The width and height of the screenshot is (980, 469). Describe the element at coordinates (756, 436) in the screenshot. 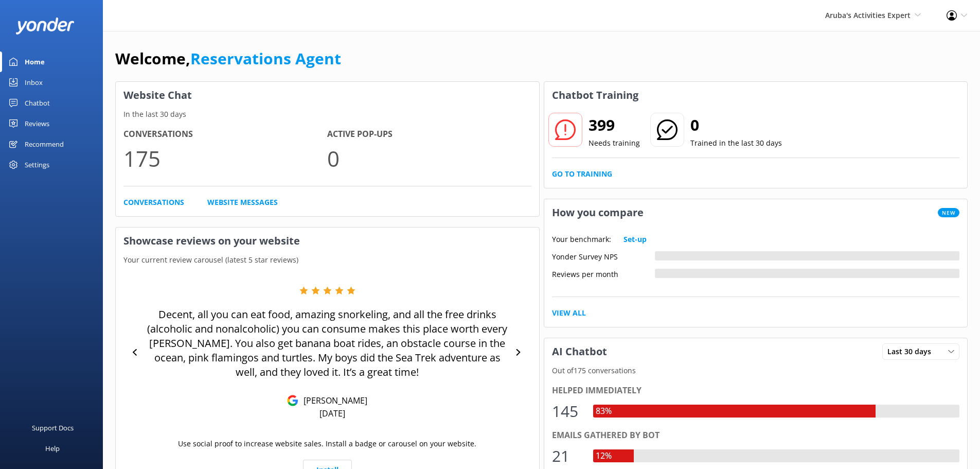

I see `div: Emails gathered by bot` at that location.